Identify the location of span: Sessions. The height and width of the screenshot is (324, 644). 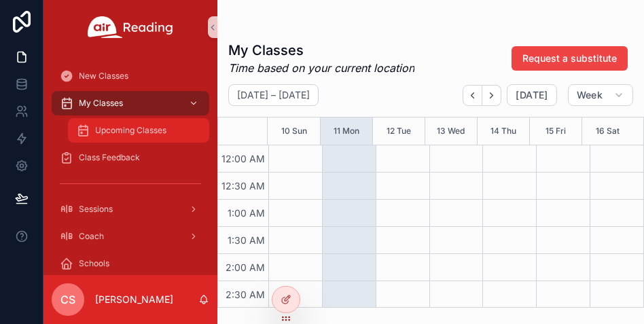
(95, 209).